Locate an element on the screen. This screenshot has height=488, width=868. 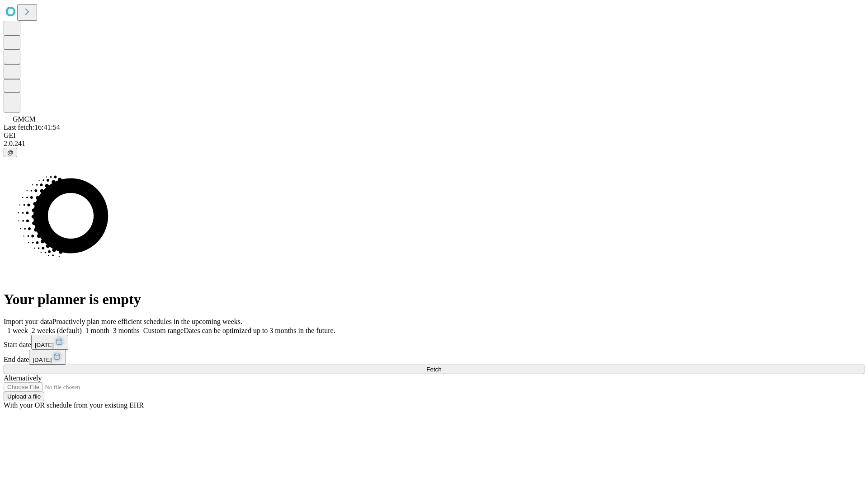
span: Dates can be optimized up to 3 months in the future. is located at coordinates (259, 331).